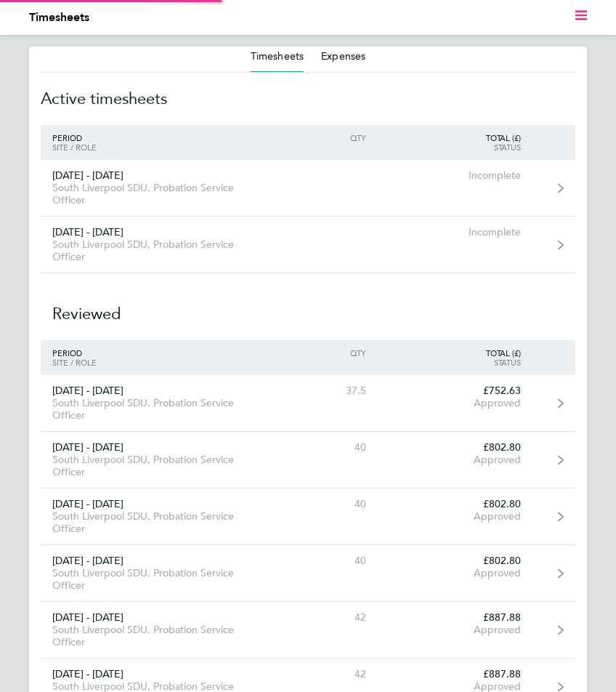  What do you see at coordinates (455, 390) in the screenshot?
I see `div: £752.63` at bounding box center [455, 390].